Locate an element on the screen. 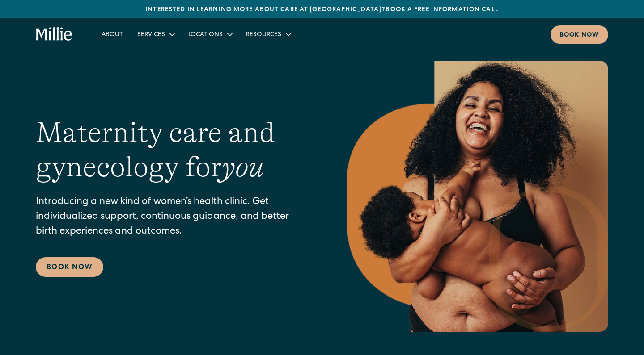 Image resolution: width=644 pixels, height=355 pixels. a: Book now is located at coordinates (580, 35).